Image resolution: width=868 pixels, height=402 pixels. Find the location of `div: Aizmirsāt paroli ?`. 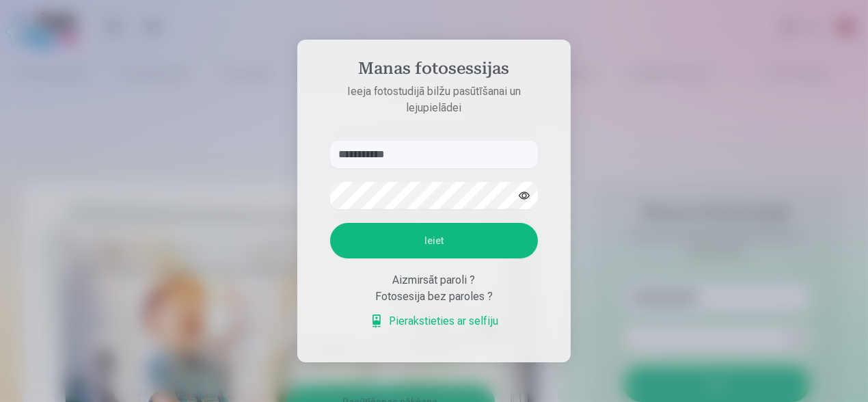

div: Aizmirsāt paroli ? is located at coordinates (434, 281).